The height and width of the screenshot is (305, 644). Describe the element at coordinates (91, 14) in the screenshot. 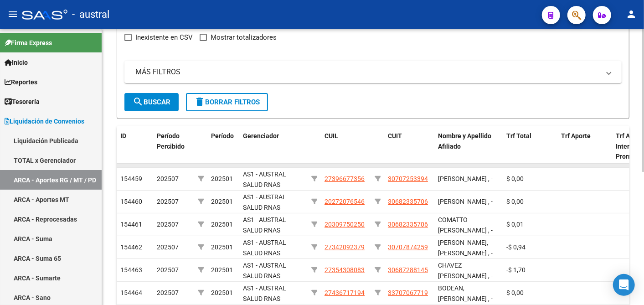

I see `span: - austral` at that location.